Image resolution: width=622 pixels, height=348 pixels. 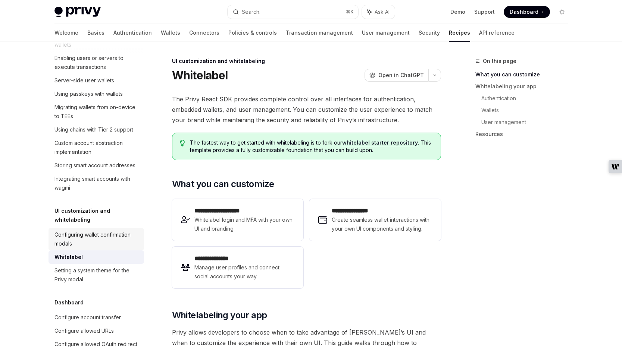 What do you see at coordinates (95, 166) in the screenshot?
I see `div: Storing smart account addresses` at bounding box center [95, 166].